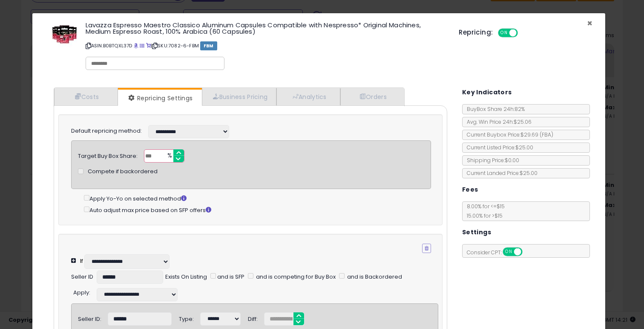 The width and height of the screenshot is (644, 329). What do you see at coordinates (86, 96) in the screenshot?
I see `a: Costs` at bounding box center [86, 96].